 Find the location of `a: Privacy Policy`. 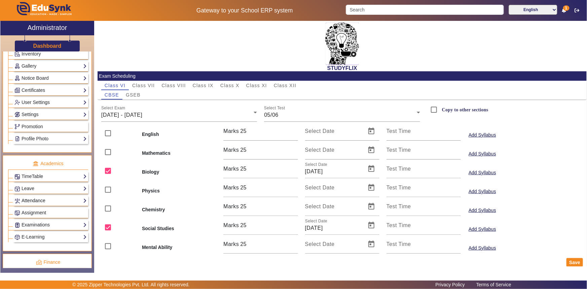

a: Privacy Policy is located at coordinates (450, 285).